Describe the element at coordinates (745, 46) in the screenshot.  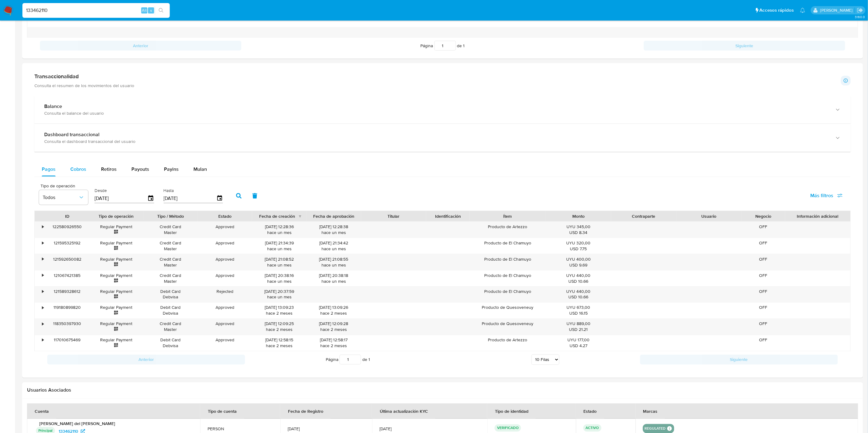
I see `button: Siguiente` at that location.